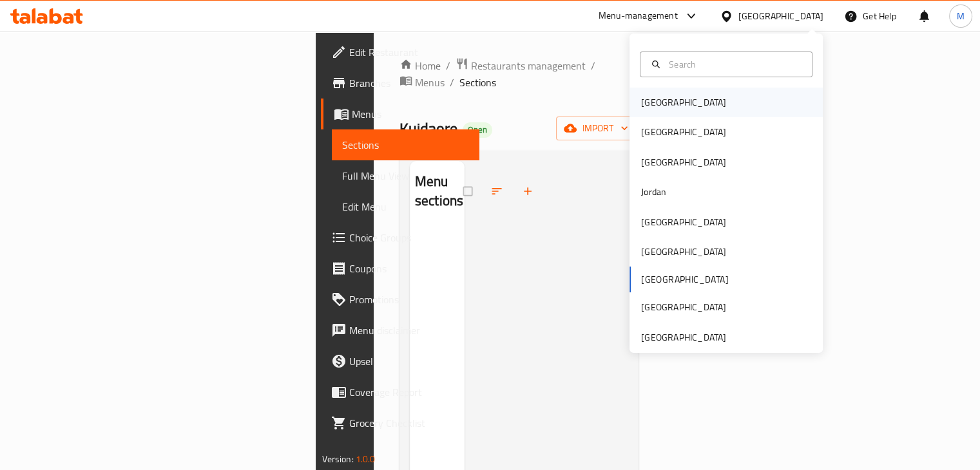 This screenshot has height=470, width=980. Describe the element at coordinates (529, 191) in the screenshot. I see `button: Add section` at that location.